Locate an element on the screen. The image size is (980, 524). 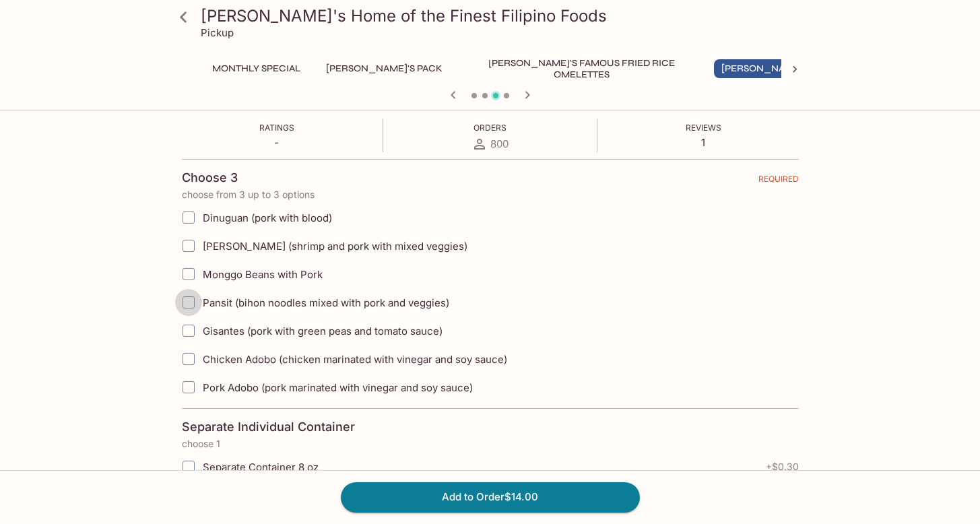
p: choose from 3 up to 3 options is located at coordinates (490, 195).